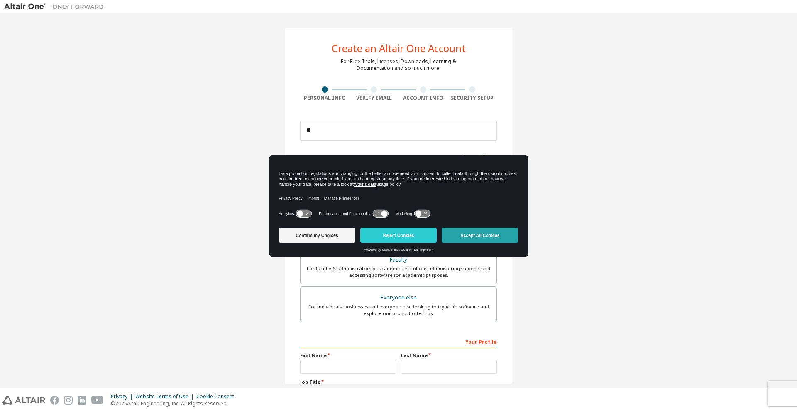  Describe the element at coordinates (325, 98) in the screenshot. I see `div: Personal Info` at that location.